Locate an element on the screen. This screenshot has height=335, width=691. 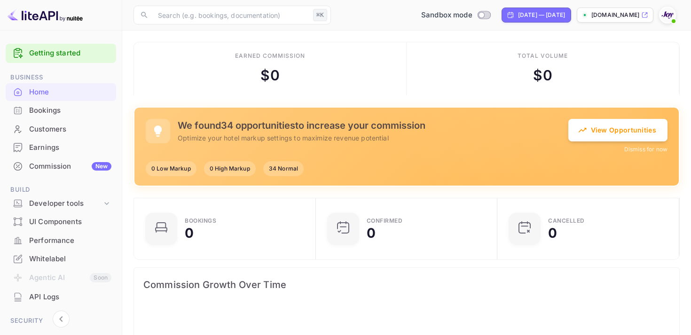
a: Home is located at coordinates (61, 92).